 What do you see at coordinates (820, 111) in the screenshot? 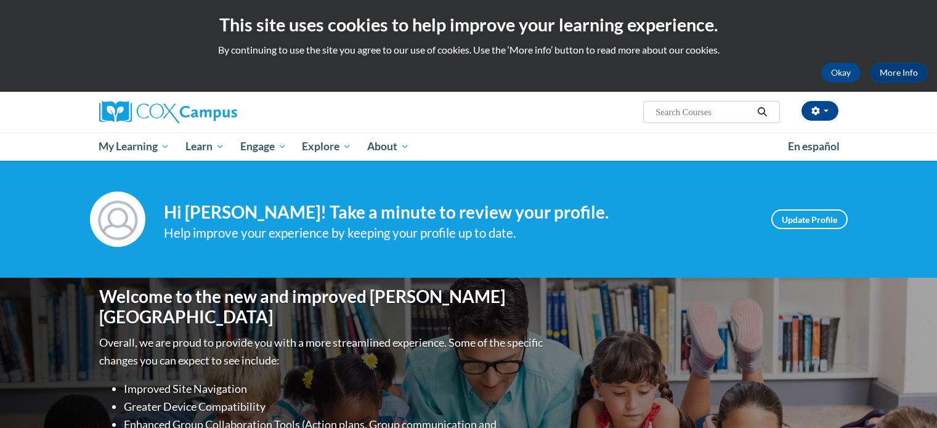
I see `button: Account Settings` at bounding box center [820, 111].